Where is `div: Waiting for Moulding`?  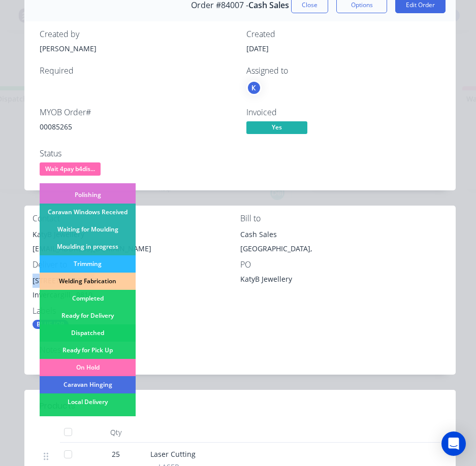 div: Waiting for Moulding is located at coordinates (87, 229).